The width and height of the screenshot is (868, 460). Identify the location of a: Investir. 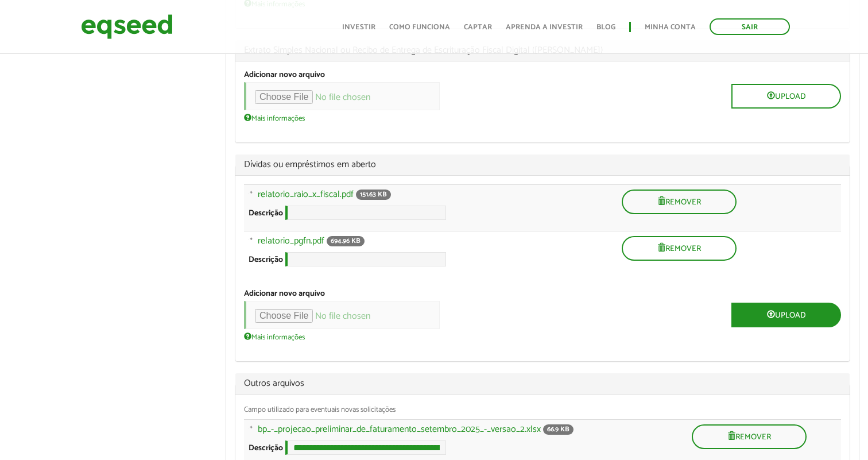
(359, 27).